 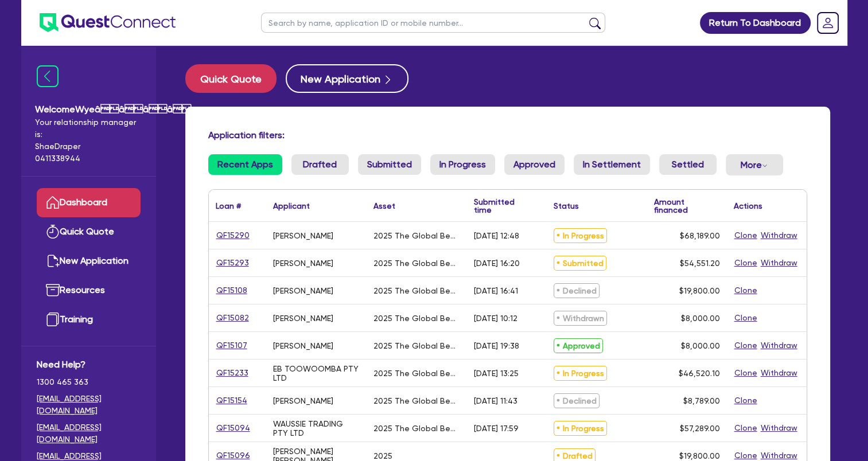 I want to click on div: 2025 The Global Beauty Group HydroLUX, so click(x=416, y=401).